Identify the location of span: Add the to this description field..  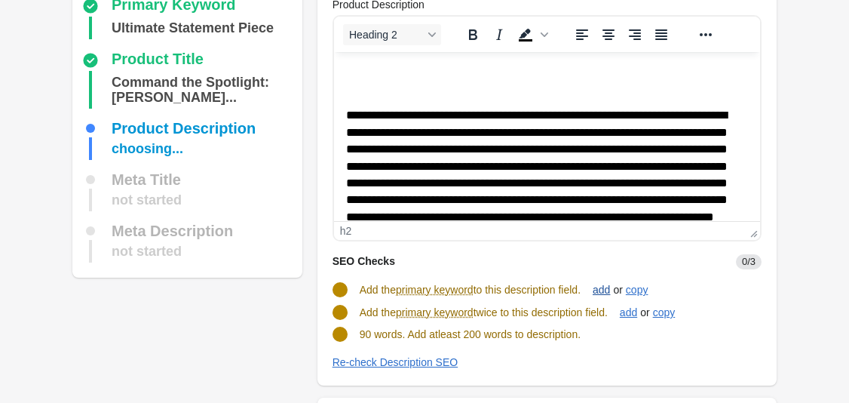
(470, 289).